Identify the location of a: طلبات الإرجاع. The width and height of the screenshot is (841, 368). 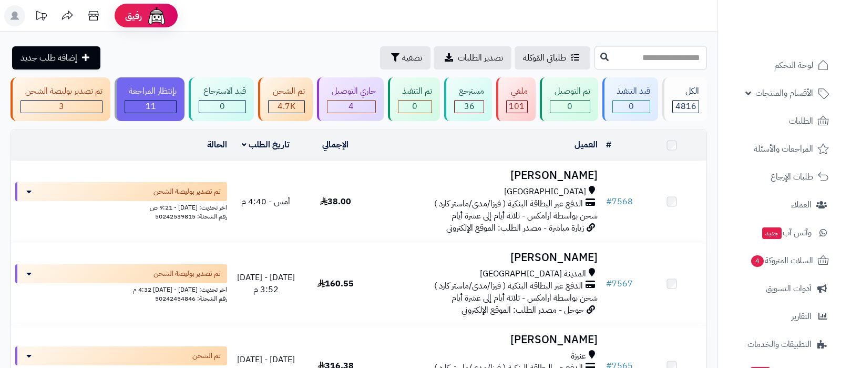
(780, 177).